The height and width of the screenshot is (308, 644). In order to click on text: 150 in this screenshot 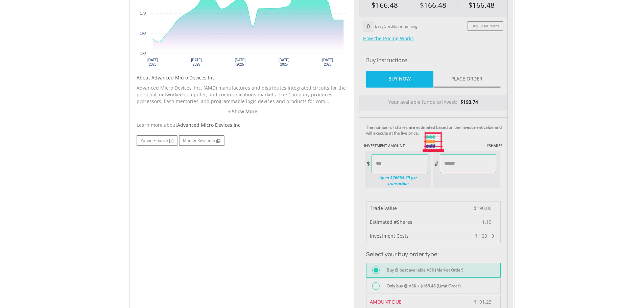, I will do `click(143, 53)`.